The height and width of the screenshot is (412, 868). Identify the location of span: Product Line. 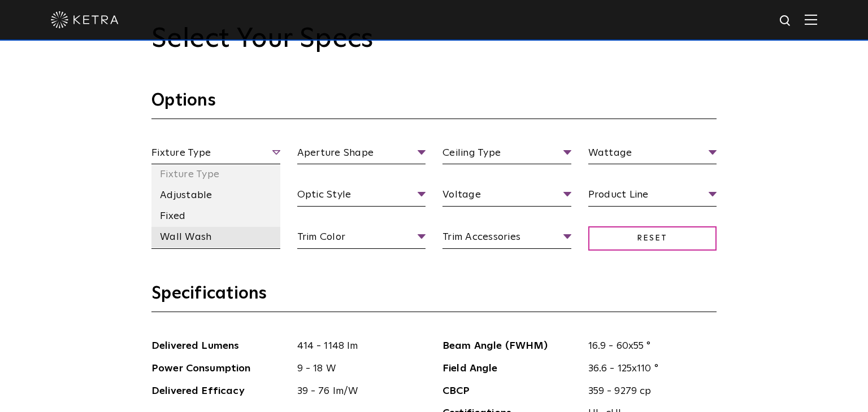
(653, 197).